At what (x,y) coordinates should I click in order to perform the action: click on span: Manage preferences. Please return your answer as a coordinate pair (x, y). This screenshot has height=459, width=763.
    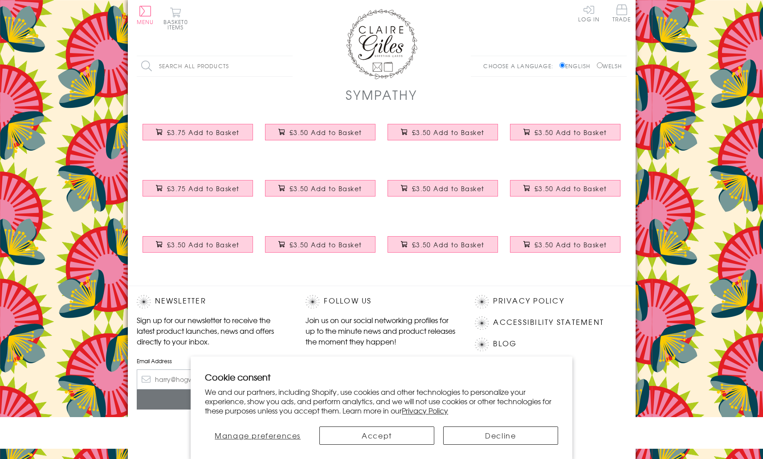
    Looking at the image, I should click on (257, 435).